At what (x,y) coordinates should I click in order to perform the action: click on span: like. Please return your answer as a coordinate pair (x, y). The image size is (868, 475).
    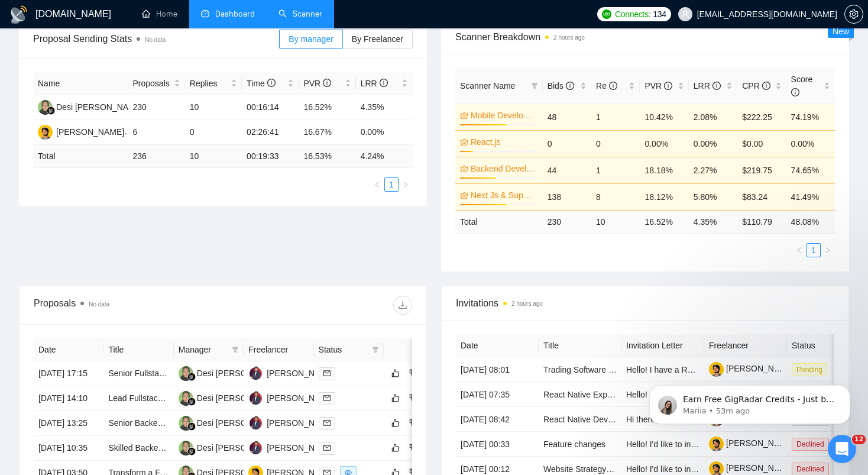
    Looking at the image, I should click on (396, 397).